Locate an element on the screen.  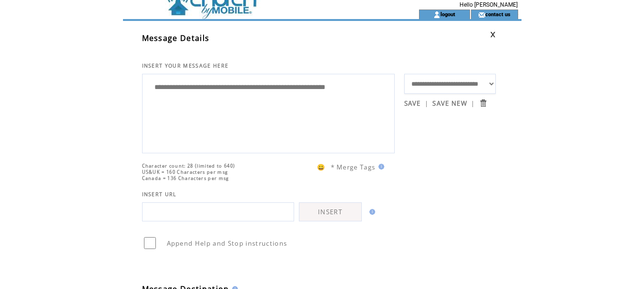
span: INSERT YOUR MESSAGE HERE is located at coordinates (185, 66).